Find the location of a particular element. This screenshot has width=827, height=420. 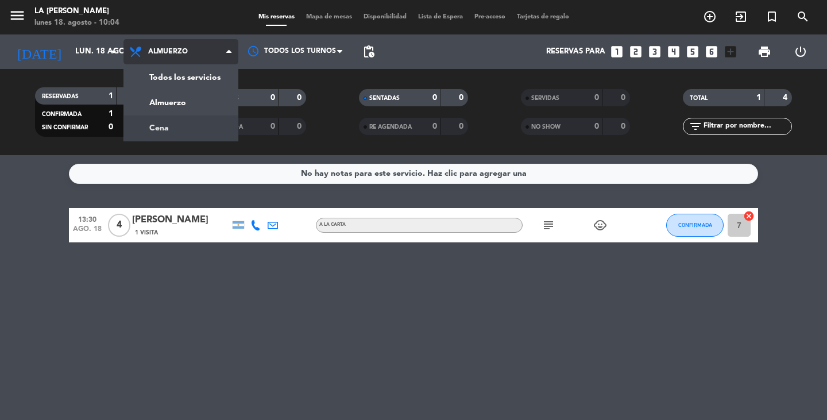

span: 13:30 is located at coordinates (87, 218).